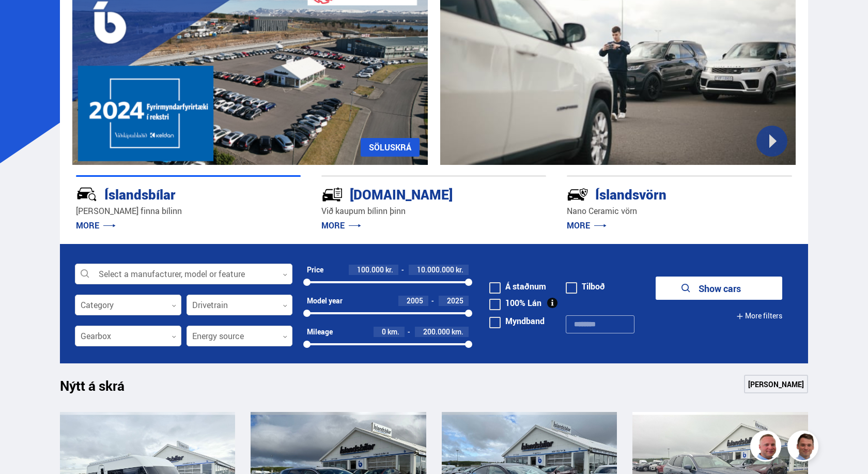  Describe the element at coordinates (679, 211) in the screenshot. I see `p: Nano Ceramic vörn` at that location.